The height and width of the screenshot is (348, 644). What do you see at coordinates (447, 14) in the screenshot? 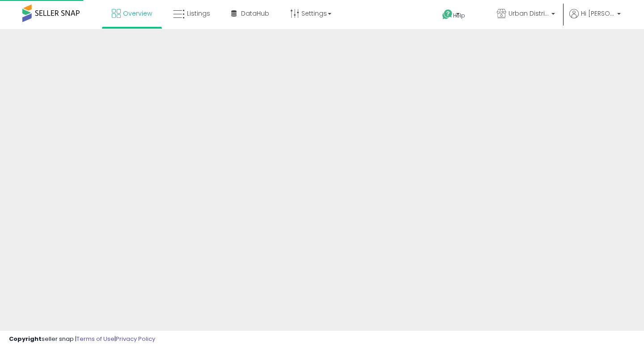
I see `i: Get Help` at bounding box center [447, 14].